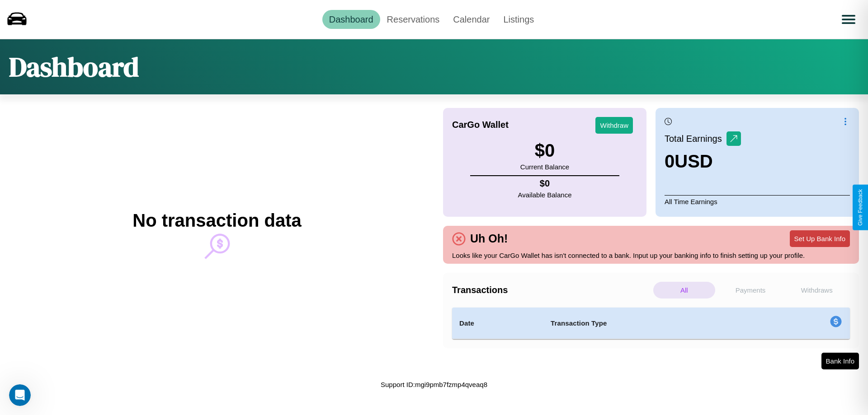 Image resolution: width=868 pixels, height=415 pixels. Describe the element at coordinates (757, 201) in the screenshot. I see `p: All Time Earnings` at that location.